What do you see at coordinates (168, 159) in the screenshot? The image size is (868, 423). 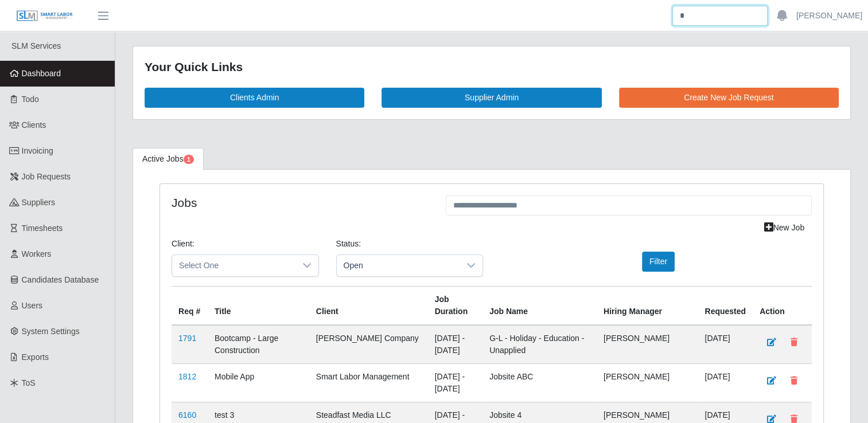 I see `a: Active Jobs` at bounding box center [168, 159].